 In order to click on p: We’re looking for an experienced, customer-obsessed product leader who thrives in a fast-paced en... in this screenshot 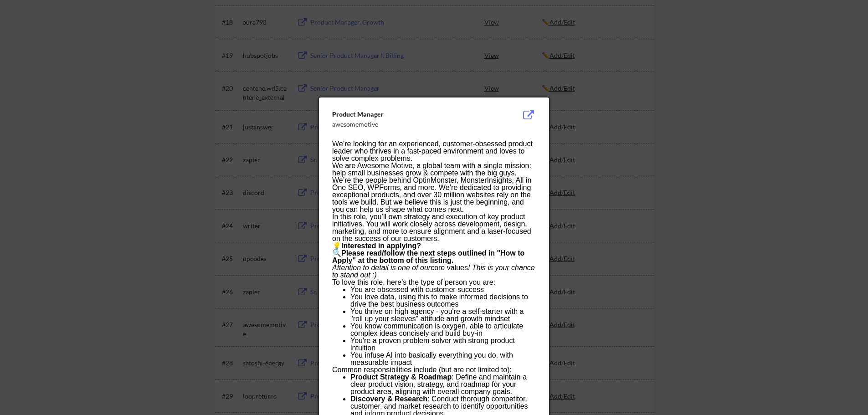, I will do `click(434, 151)`.